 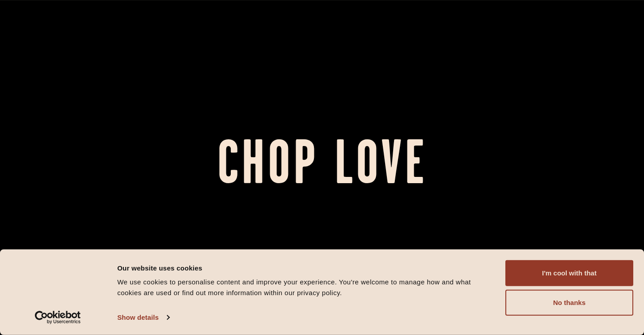 I want to click on button: No thanks, so click(x=569, y=303).